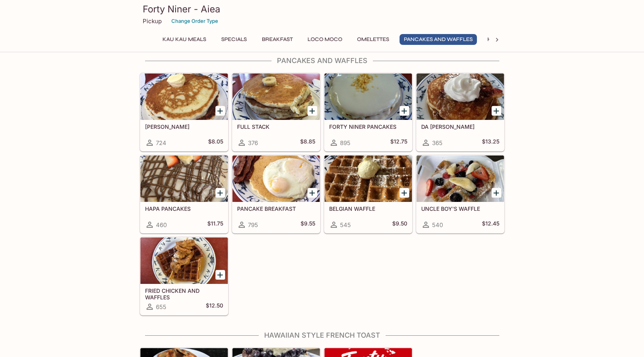 Image resolution: width=644 pixels, height=357 pixels. Describe the element at coordinates (460, 194) in the screenshot. I see `a: UNCLE BOY'S WAFFLE540$12.45` at that location.